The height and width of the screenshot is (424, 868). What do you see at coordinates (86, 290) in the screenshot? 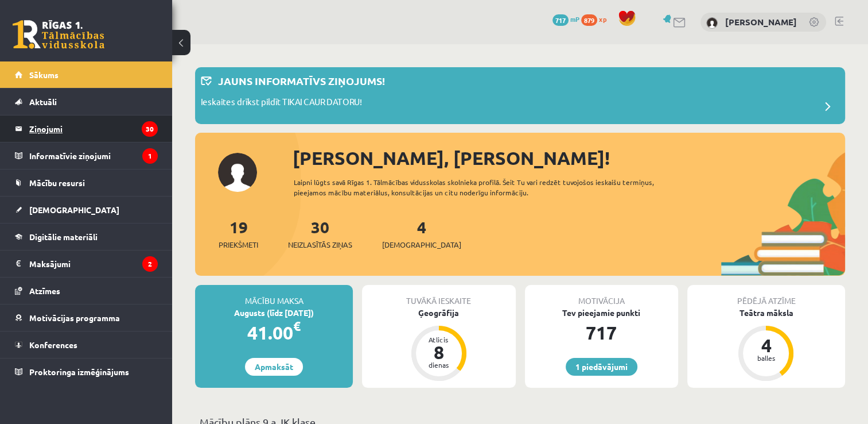
I see `a: Atzīmes` at bounding box center [86, 290].